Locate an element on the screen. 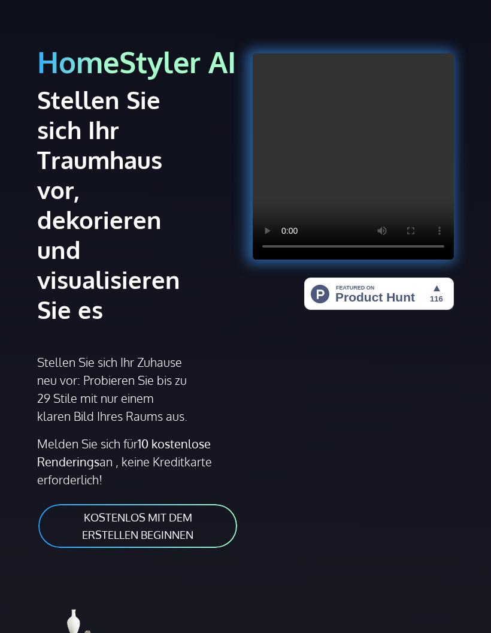 This screenshot has width=491, height=633. font: Stellen Sie sich Ihr Traumhaus vor, dekorieren und visualisieren Sie es is located at coordinates (108, 204).